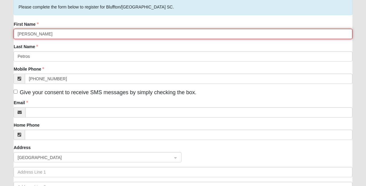 Image resolution: width=366 pixels, height=186 pixels. I want to click on label: Last Name, so click(26, 47).